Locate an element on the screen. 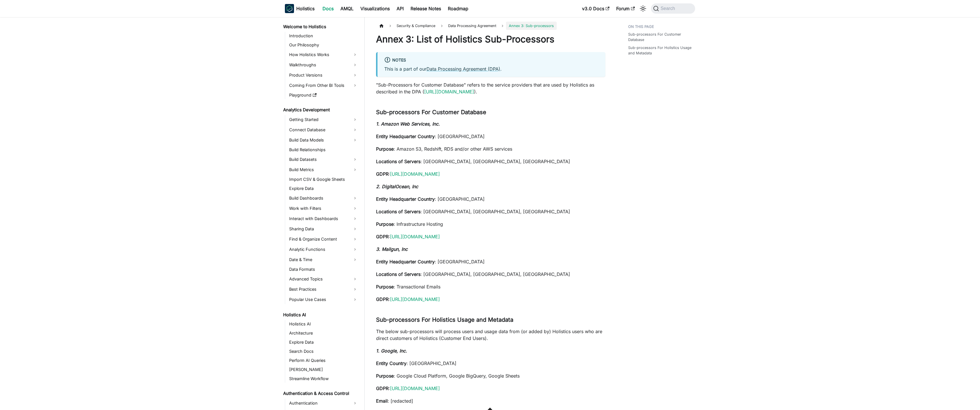 This screenshot has height=410, width=980. a: API is located at coordinates (400, 8).